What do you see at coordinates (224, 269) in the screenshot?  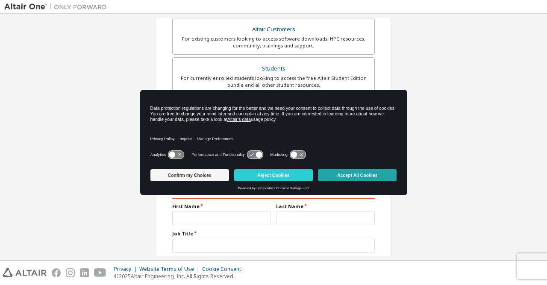 I see `div: Cookie Consent` at bounding box center [224, 269].